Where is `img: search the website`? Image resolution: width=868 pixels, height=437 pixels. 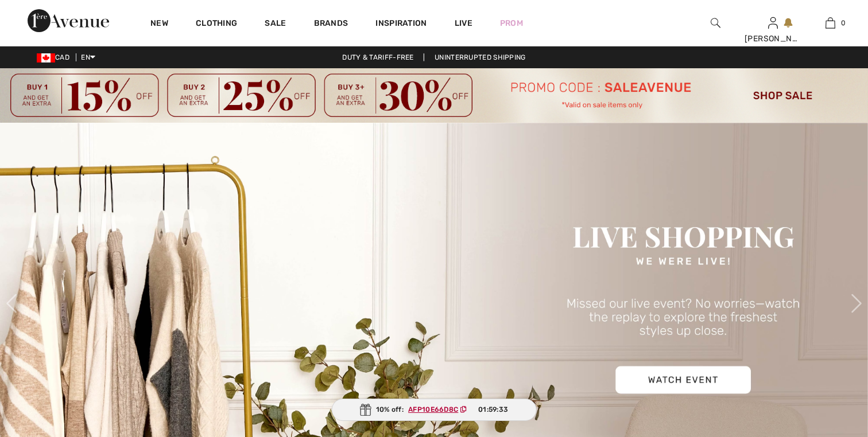
img: search the website is located at coordinates (716, 23).